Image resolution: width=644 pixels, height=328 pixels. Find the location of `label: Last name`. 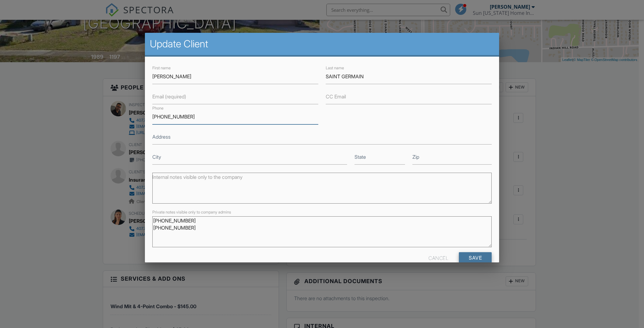

label: Last name is located at coordinates (335, 68).